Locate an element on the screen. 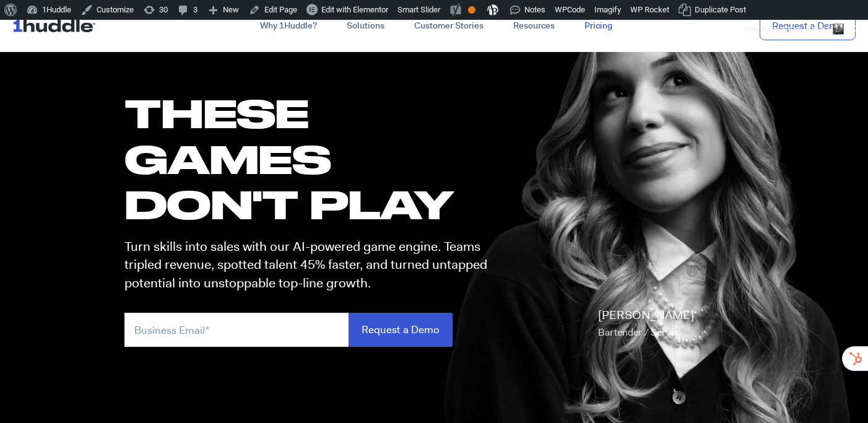  p: Turn skills into sales with our AI-powered game engine. Teams tripled revenue, spotted talent 45%... is located at coordinates (311, 265).